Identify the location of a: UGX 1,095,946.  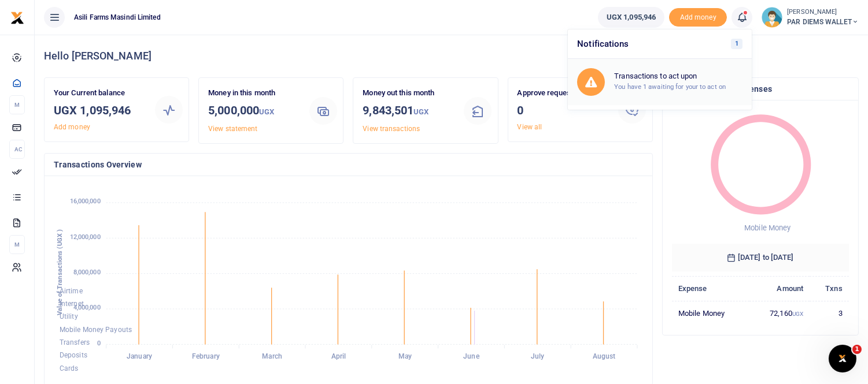
(631, 17).